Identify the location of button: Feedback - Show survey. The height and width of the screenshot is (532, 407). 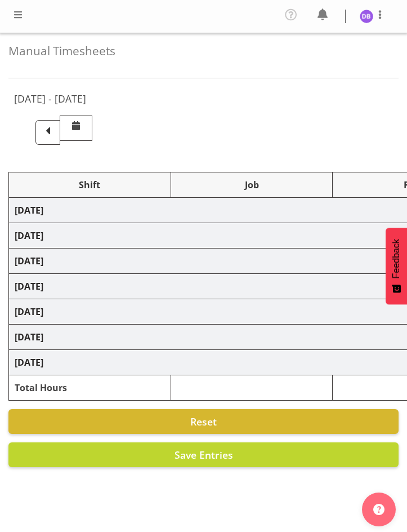
(397, 266).